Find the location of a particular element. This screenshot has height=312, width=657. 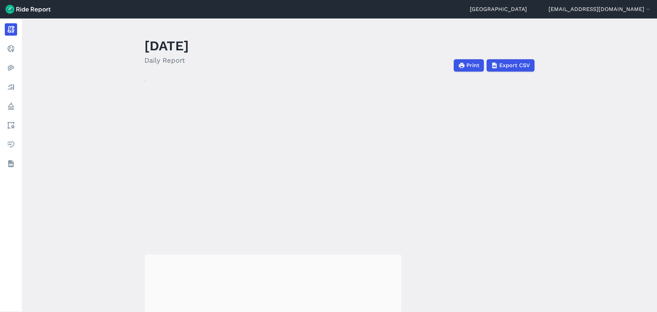

span: Export CSV is located at coordinates (515, 65).